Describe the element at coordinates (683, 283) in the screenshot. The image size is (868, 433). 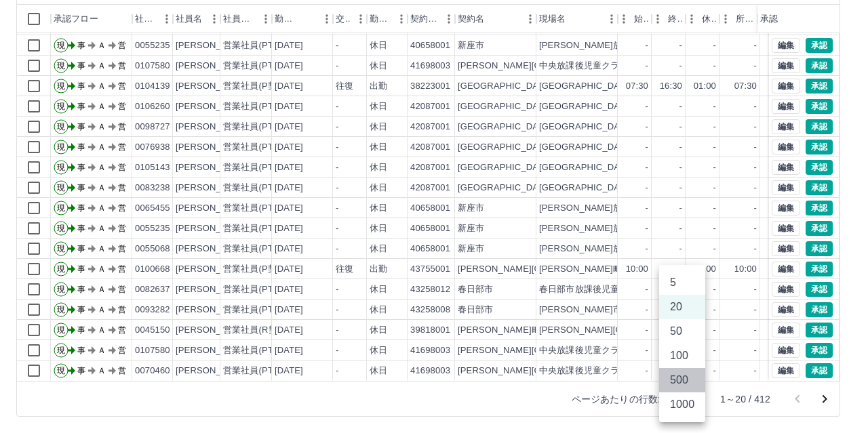
I see `li: 5` at that location.